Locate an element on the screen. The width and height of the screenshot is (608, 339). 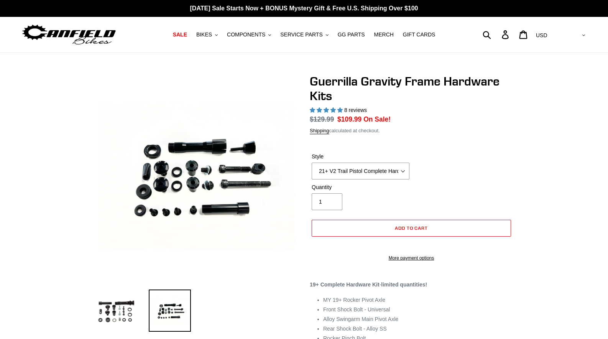
s: $129.99 is located at coordinates (322, 119).